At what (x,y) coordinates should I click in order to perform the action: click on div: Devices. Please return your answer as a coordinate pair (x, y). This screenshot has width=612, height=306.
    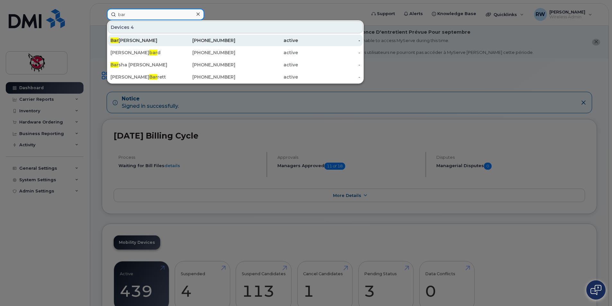
    Looking at the image, I should click on (235, 27).